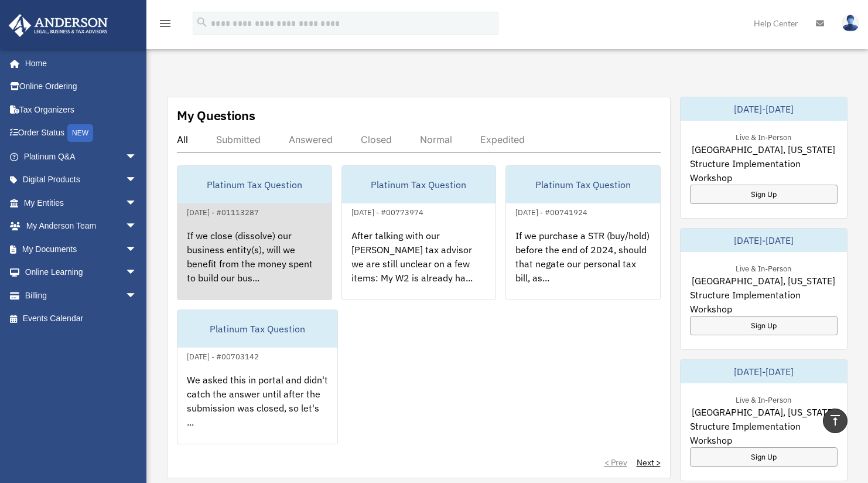 The height and width of the screenshot is (483, 868). What do you see at coordinates (58, 25) in the screenshot?
I see `img: Anderson Advisors Platinum Portal` at bounding box center [58, 25].